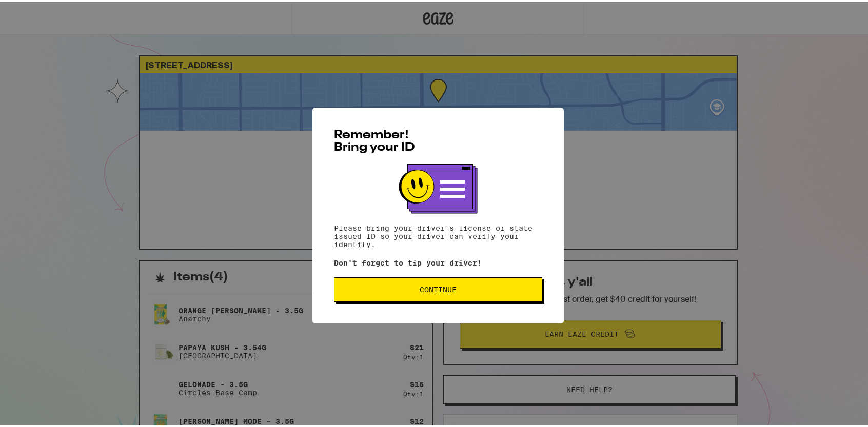 The image size is (868, 427). I want to click on button: Continue, so click(438, 287).